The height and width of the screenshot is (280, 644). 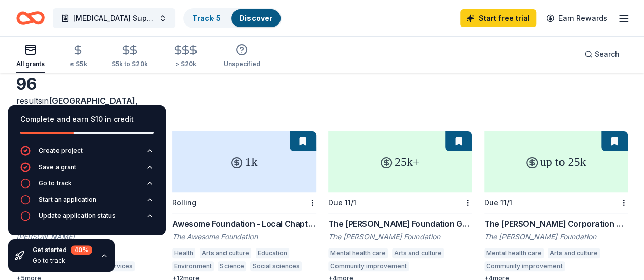 What do you see at coordinates (62, 250) in the screenshot?
I see `div: Get started` at bounding box center [62, 250].